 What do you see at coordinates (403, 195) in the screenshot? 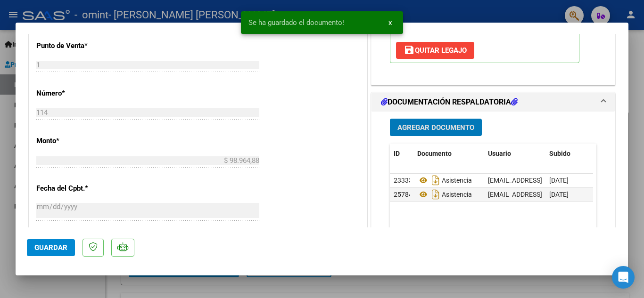
I see `span: 25784` at bounding box center [403, 195].